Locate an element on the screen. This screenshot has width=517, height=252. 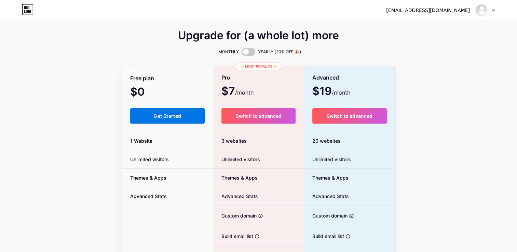
div: ✨ Most popular ✨ is located at coordinates (258, 66).